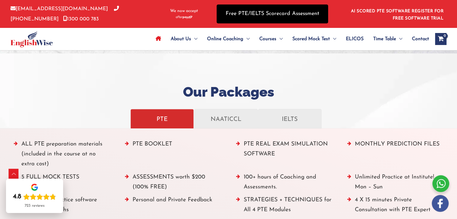 The width and height of the screenshot is (457, 219). I want to click on li: 5 FULL MOCK TESTS, so click(62, 184).